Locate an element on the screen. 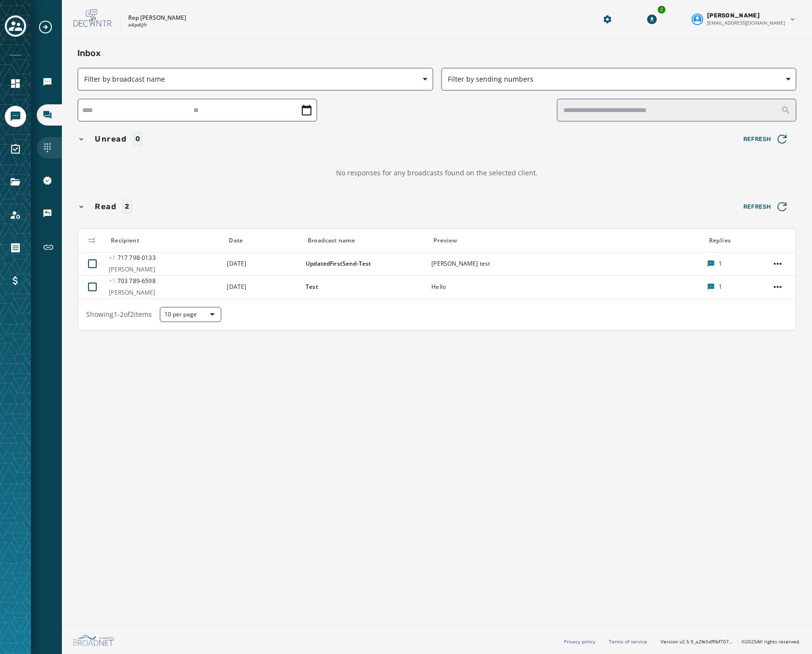 The height and width of the screenshot is (654, 812). span: Filter by broadcast name is located at coordinates (256, 79).